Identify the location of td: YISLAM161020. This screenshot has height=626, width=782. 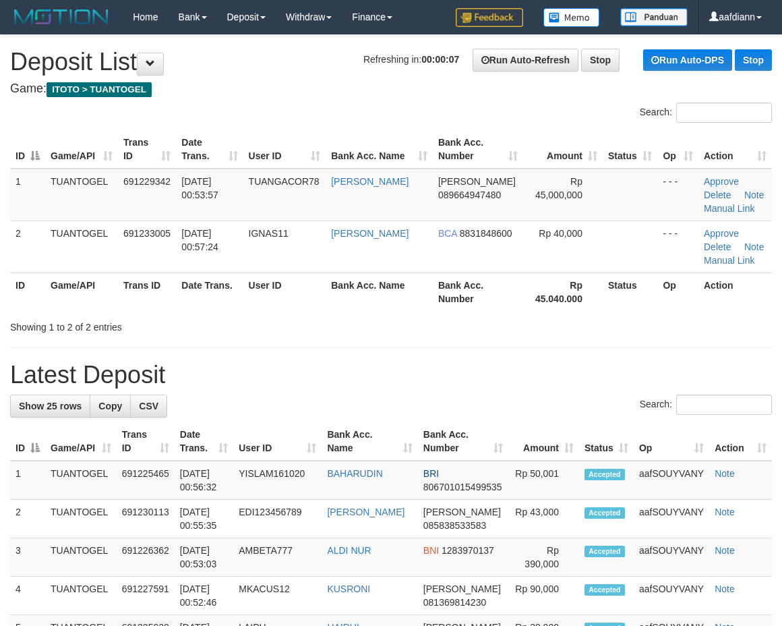
(277, 480).